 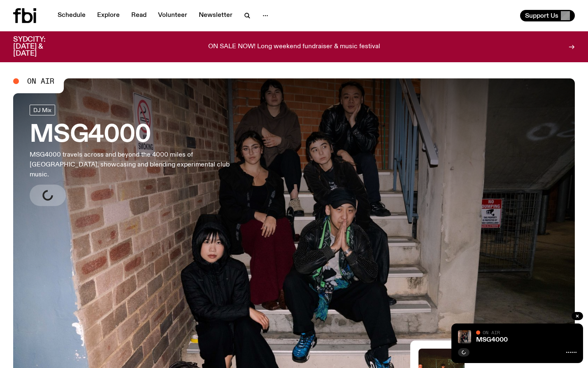 What do you see at coordinates (216, 16) in the screenshot?
I see `a: Newsletter` at bounding box center [216, 16].